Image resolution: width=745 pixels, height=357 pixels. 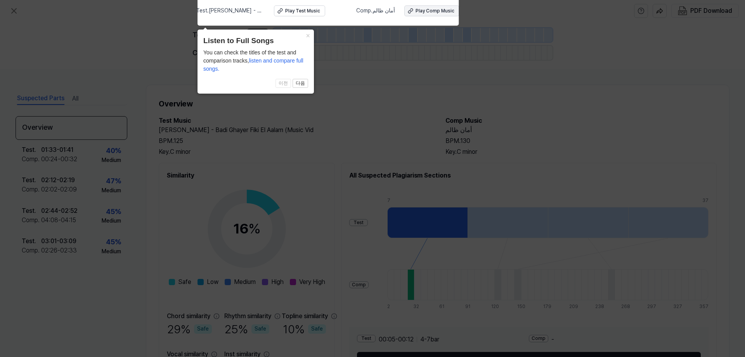 I want to click on div: Play Test Music, so click(x=303, y=11).